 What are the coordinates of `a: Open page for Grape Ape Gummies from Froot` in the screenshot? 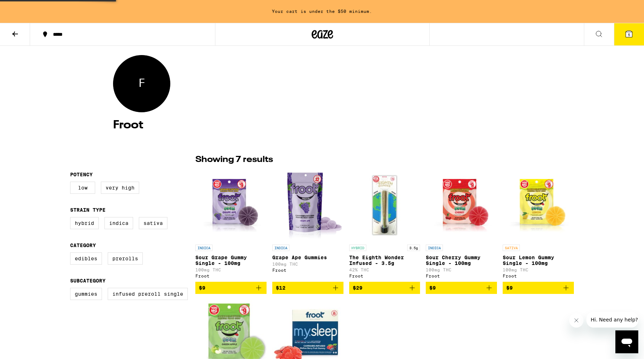 It's located at (307, 225).